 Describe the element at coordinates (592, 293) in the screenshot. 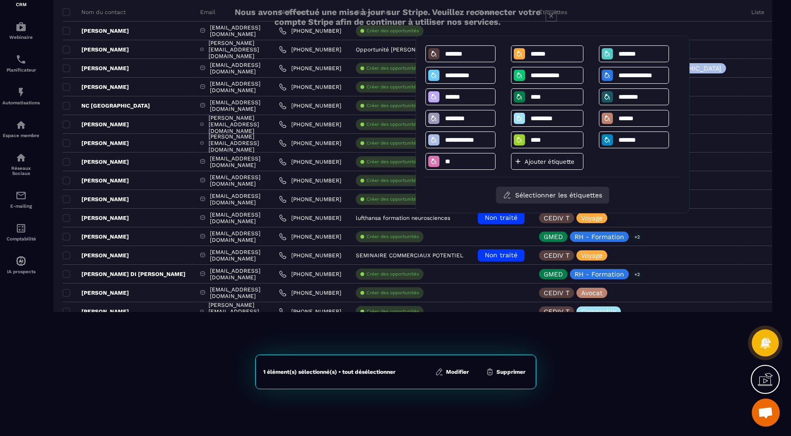

I see `p: Avocat` at that location.